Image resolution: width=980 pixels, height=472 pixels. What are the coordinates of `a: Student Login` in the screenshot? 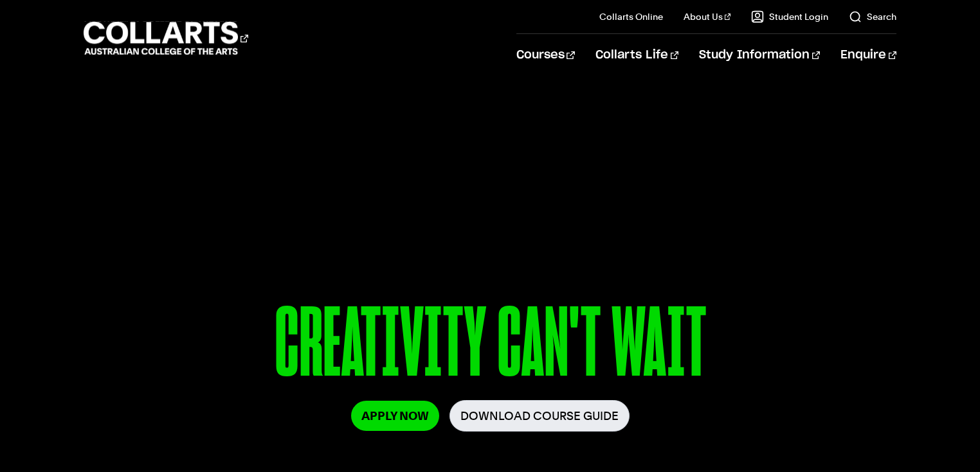 It's located at (790, 17).